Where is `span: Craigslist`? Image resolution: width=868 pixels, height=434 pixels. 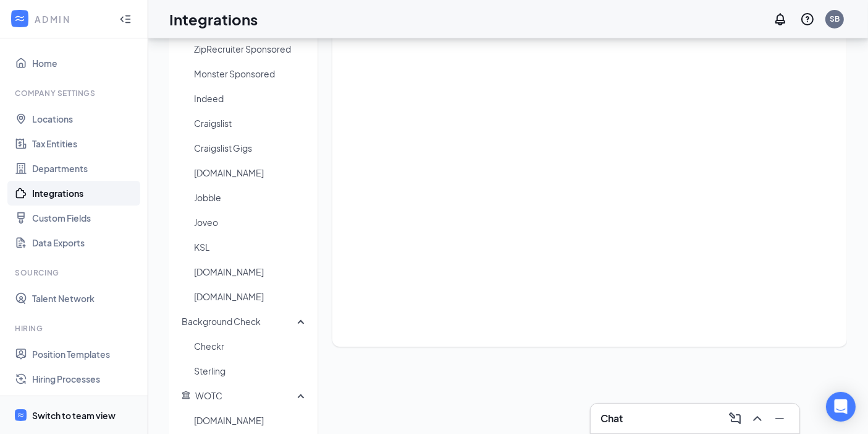
span: Craigslist is located at coordinates (251, 123).